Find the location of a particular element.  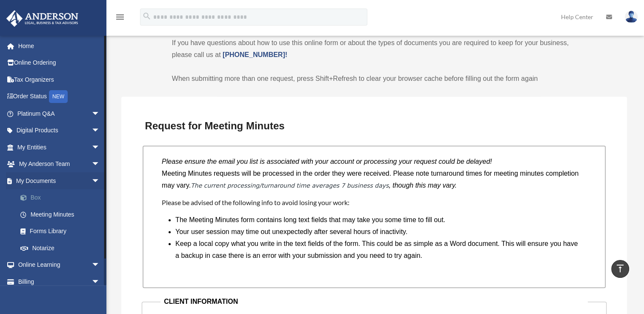

legend: CLIENT INFORMATION is located at coordinates (374, 302).